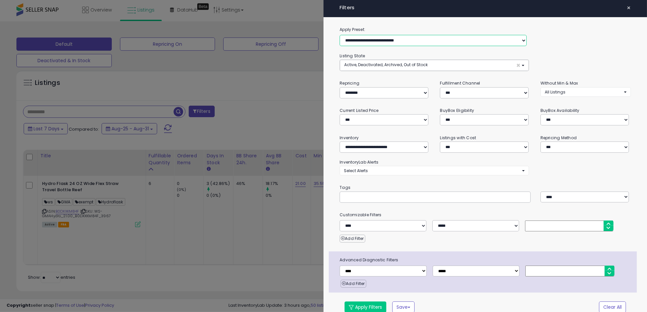 This screenshot has width=647, height=312. Describe the element at coordinates (352, 56) in the screenshot. I see `small: Listing State` at that location.